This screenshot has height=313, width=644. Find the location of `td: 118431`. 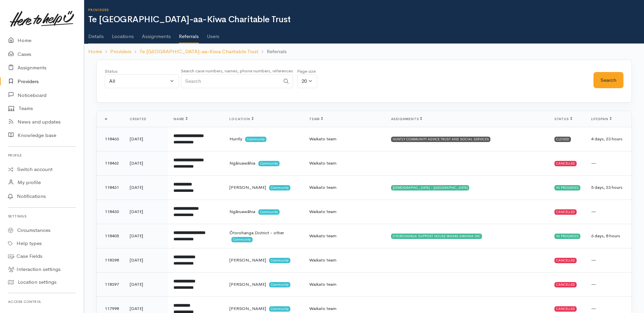

td: 118431 is located at coordinates (111, 187).